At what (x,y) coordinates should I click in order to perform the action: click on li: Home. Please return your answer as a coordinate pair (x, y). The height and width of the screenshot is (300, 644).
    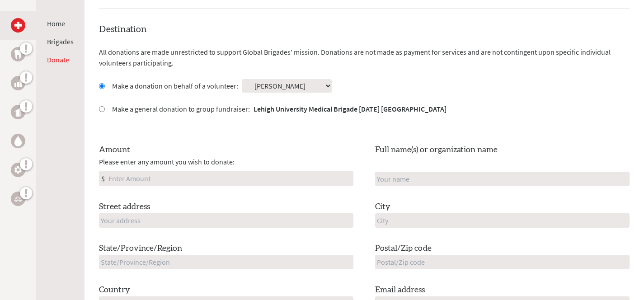
    Looking at the image, I should click on (60, 24).